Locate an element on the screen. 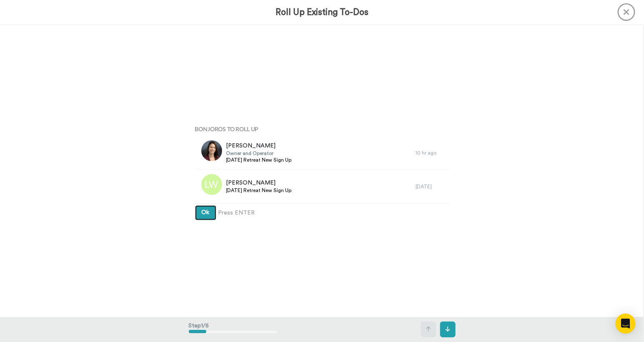 The height and width of the screenshot is (342, 644). span: Owner and Operator is located at coordinates (259, 153).